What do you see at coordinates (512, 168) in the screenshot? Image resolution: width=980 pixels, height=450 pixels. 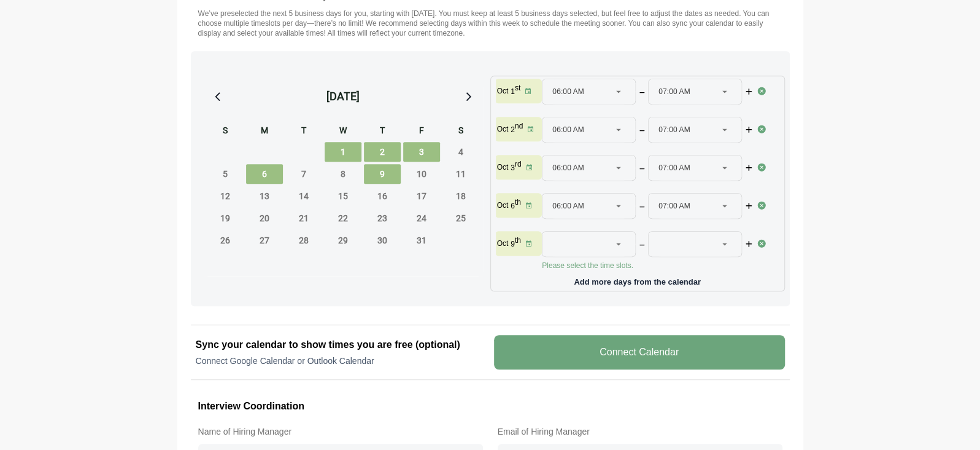 I see `strong: 3` at bounding box center [512, 168].